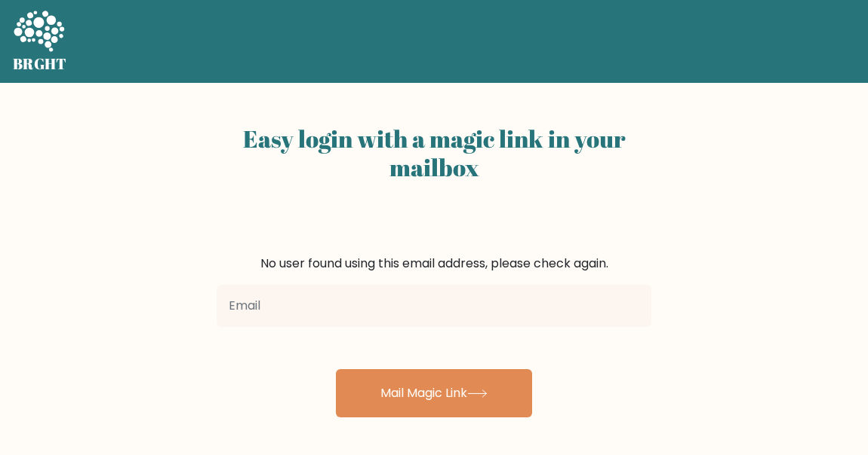 This screenshot has height=455, width=868. I want to click on h5: BRGHT, so click(40, 64).